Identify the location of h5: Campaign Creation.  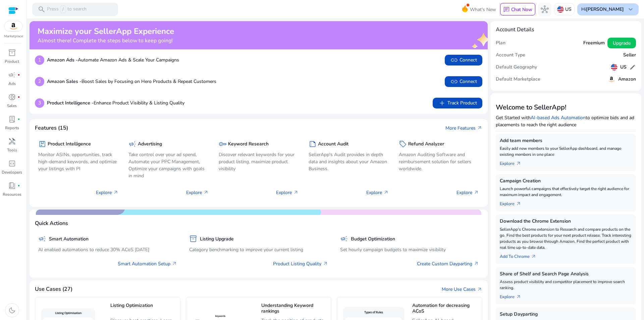
(565, 181).